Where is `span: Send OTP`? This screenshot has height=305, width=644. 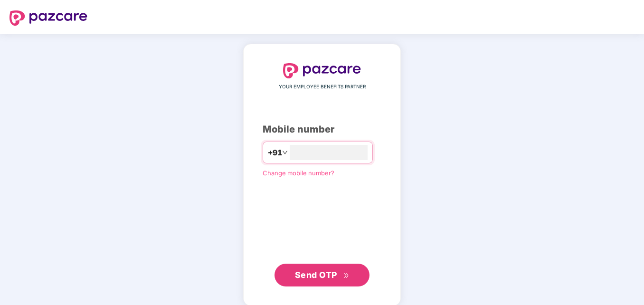 span: Send OTP is located at coordinates (316, 275).